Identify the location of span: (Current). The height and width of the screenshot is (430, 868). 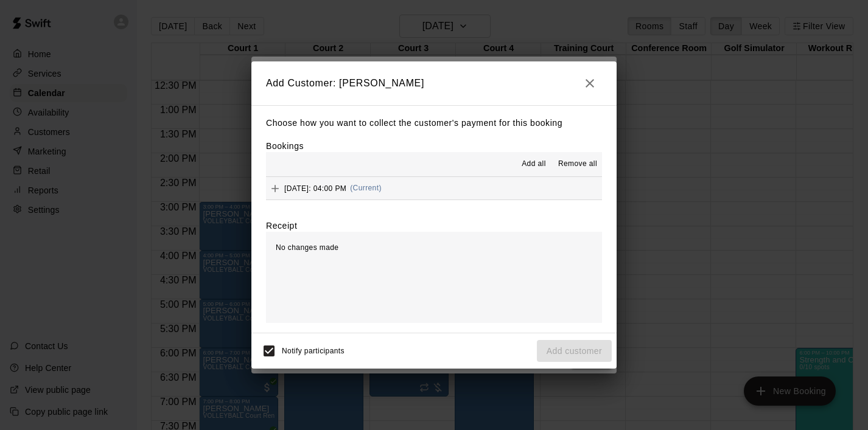
(365, 188).